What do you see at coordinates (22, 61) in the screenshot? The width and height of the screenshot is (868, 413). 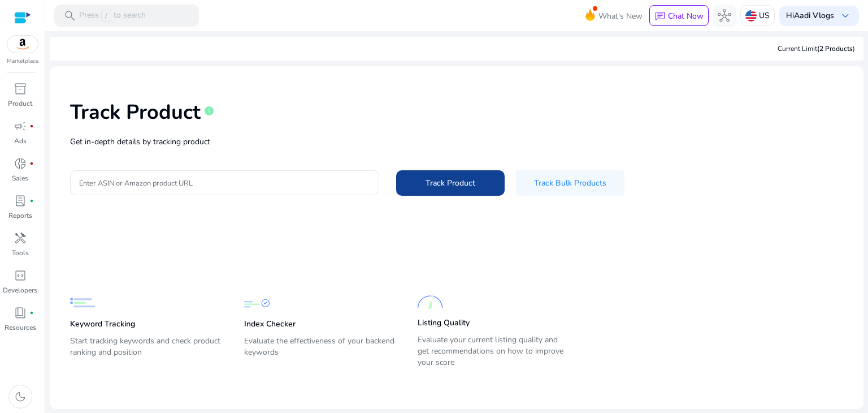 I see `p: Marketplace` at bounding box center [22, 61].